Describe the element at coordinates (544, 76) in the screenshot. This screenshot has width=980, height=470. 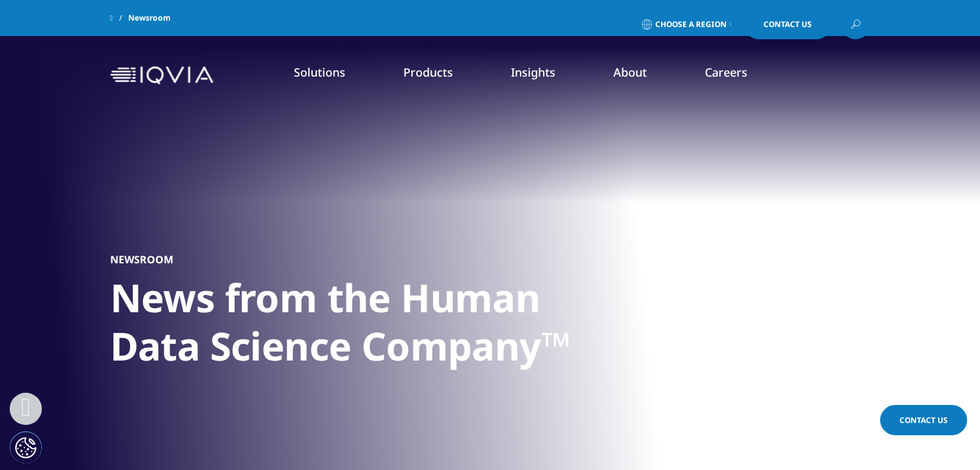
I see `nav: Primary` at that location.